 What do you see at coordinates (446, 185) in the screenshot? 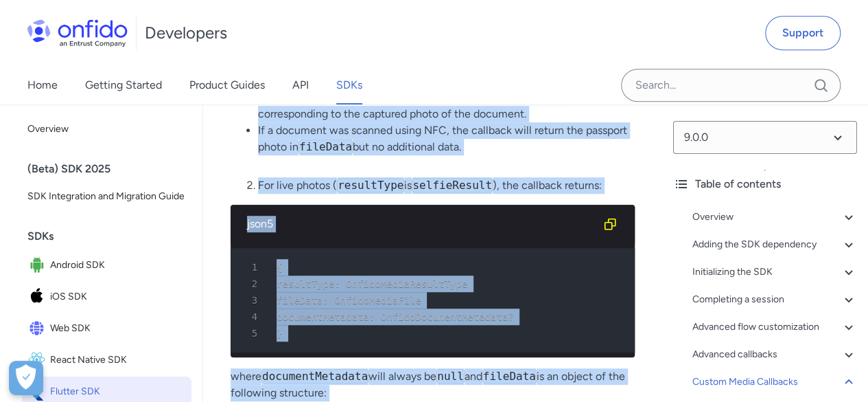
I see `li: For live photos ( is ), the callback returns:` at bounding box center [446, 185].